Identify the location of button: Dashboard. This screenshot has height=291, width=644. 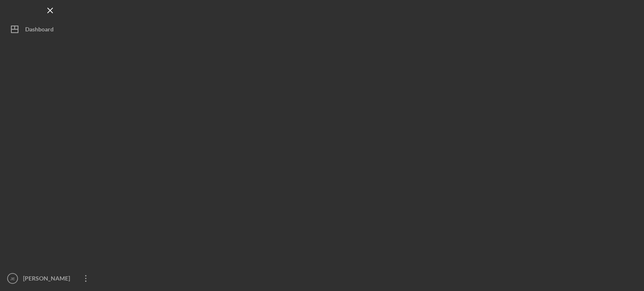
(50, 29).